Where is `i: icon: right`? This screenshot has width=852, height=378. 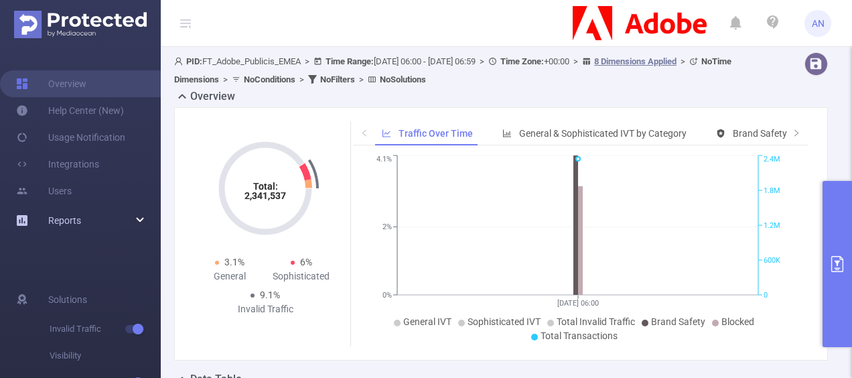 i: icon: right is located at coordinates (796, 133).